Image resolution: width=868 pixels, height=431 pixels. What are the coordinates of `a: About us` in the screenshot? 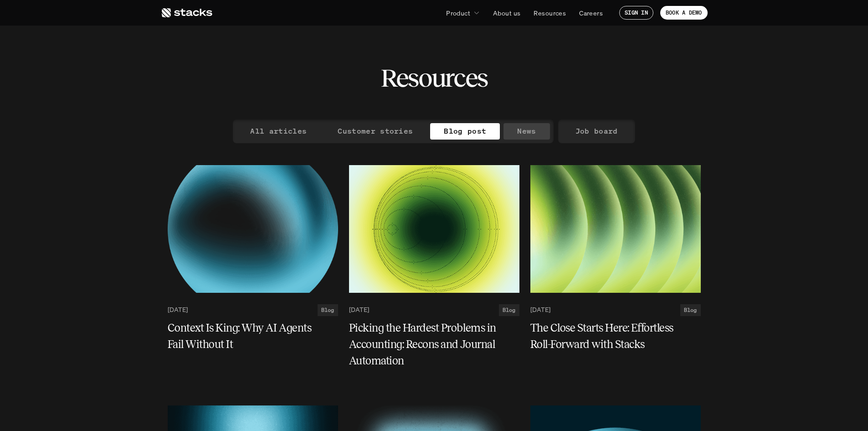 It's located at (507, 13).